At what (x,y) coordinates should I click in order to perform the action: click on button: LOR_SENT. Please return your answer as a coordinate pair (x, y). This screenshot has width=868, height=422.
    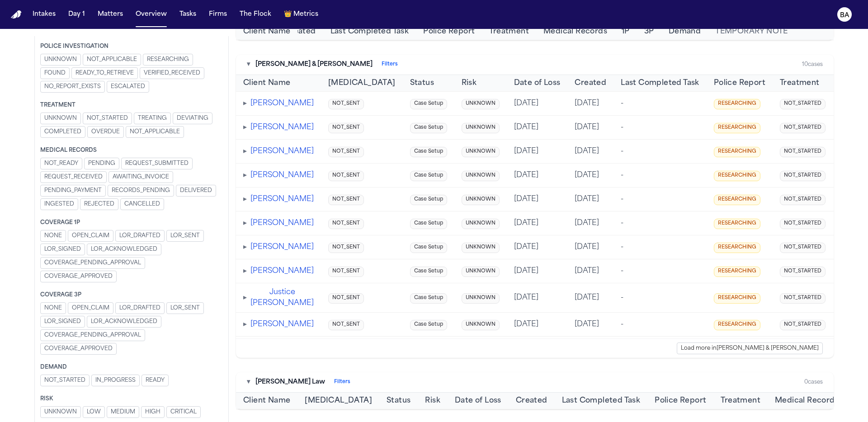
    Looking at the image, I should click on (185, 308).